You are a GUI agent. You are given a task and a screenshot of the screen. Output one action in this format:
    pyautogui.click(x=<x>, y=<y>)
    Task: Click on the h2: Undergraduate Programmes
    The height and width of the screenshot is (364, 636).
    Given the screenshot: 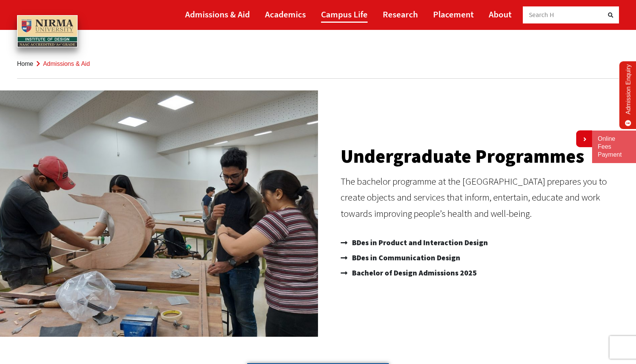 What is the action you would take?
    pyautogui.click(x=484, y=156)
    